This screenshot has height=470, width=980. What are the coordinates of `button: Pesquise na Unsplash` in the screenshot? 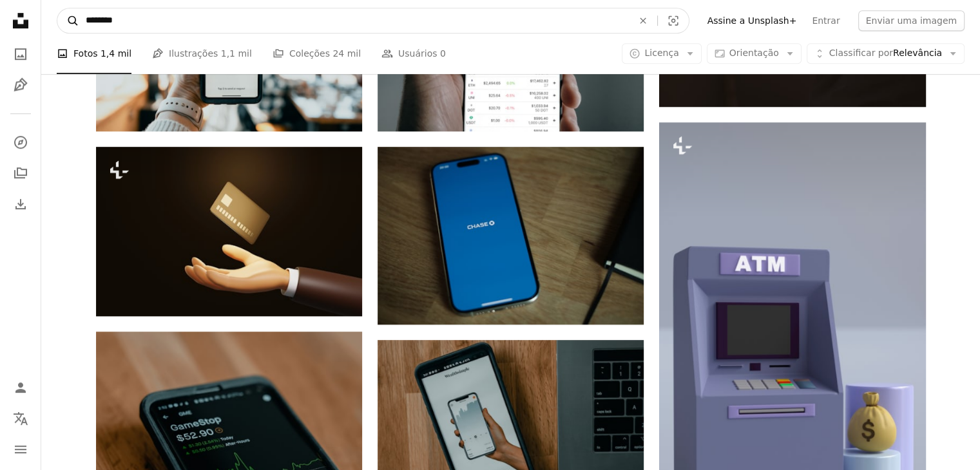 It's located at (69, 21).